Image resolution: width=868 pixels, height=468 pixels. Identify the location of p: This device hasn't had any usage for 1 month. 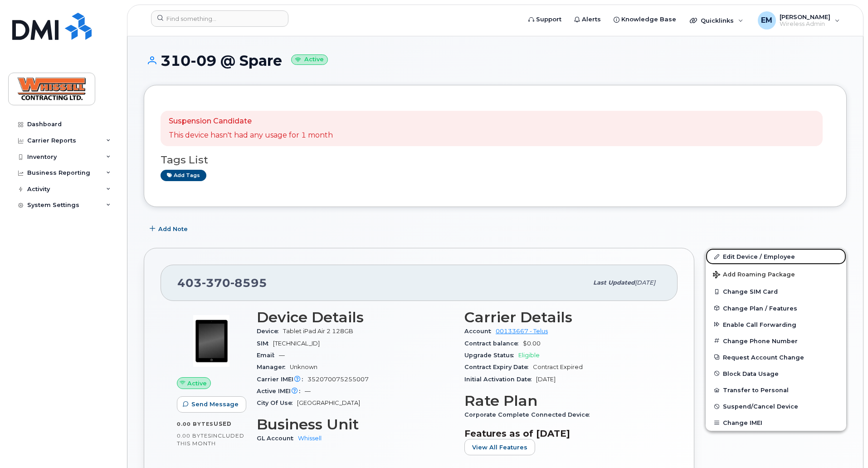
(251, 135).